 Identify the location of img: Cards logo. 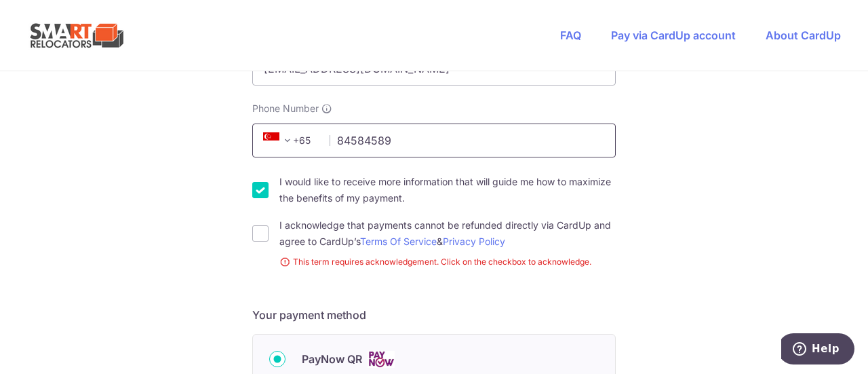
(381, 359).